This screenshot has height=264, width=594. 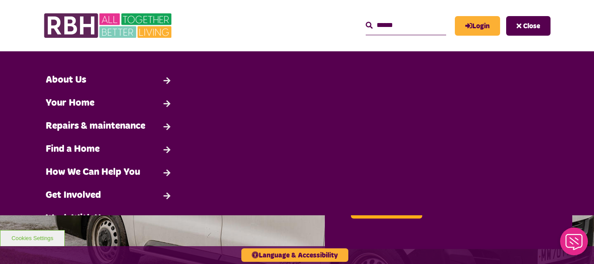 What do you see at coordinates (109, 103) in the screenshot?
I see `a: Your Home` at bounding box center [109, 103].